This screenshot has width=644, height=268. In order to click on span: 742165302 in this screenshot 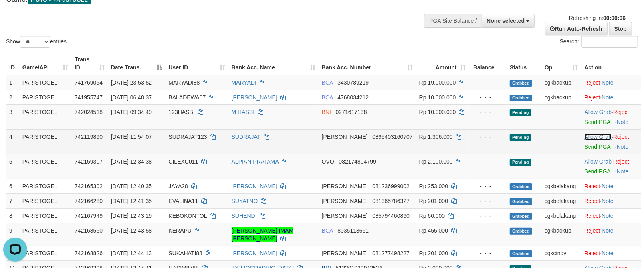, I will do `click(89, 186)`.